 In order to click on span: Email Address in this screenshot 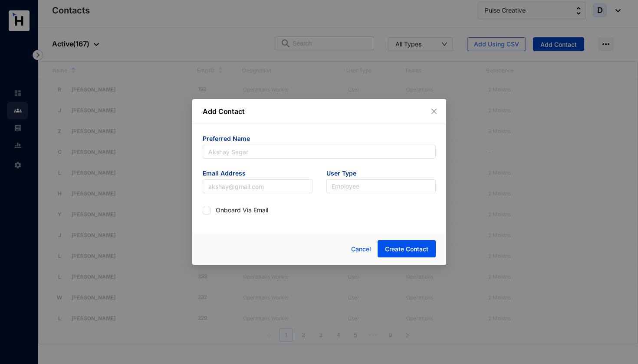, I will do `click(257, 175)`.